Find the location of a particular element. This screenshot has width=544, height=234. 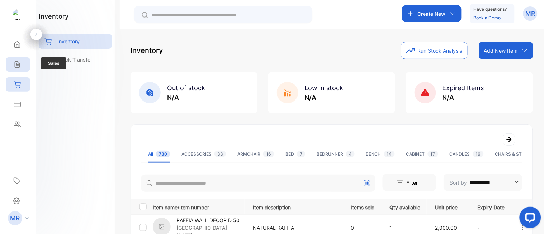

button: MR is located at coordinates (530, 14).